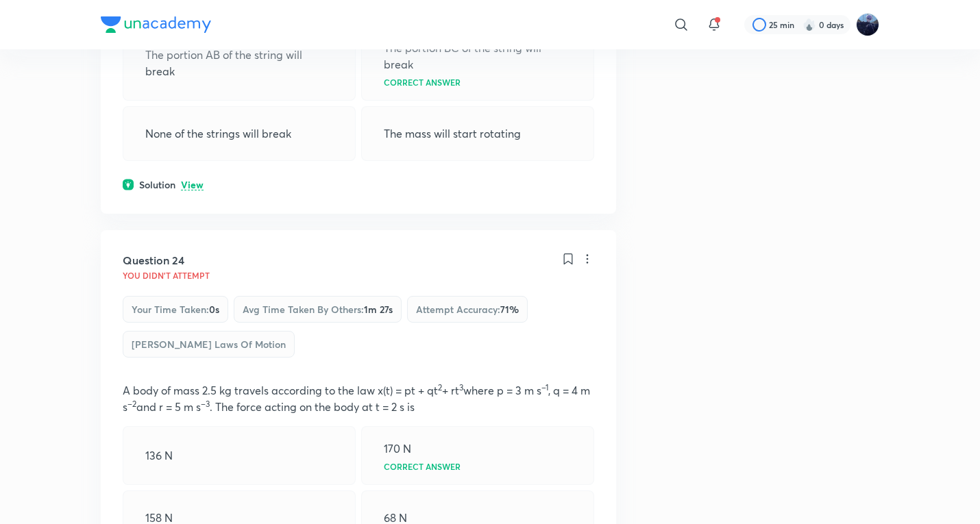 The width and height of the screenshot is (980, 524). Describe the element at coordinates (868, 25) in the screenshot. I see `img: Kushagra Singh` at that location.